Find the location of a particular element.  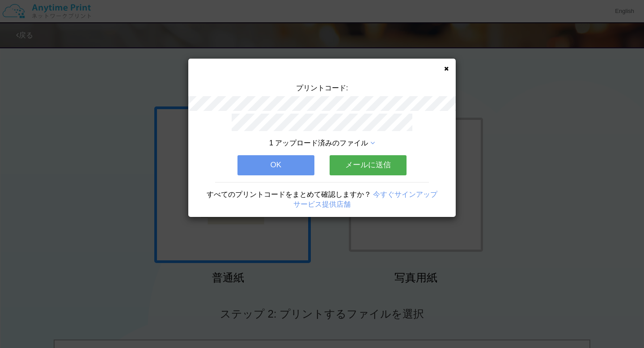

a: 今すぐサインアップ is located at coordinates (405, 194).